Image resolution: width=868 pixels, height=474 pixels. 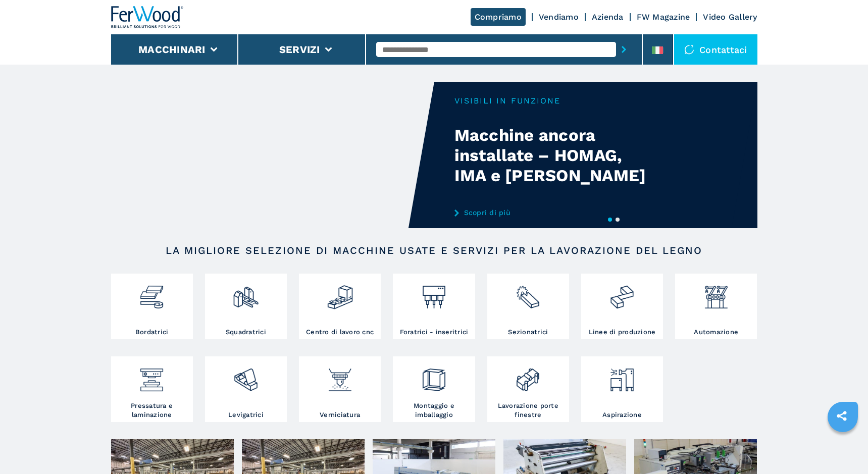 What do you see at coordinates (621, 376) in the screenshot?
I see `img: aspirazione_1.png` at bounding box center [621, 376].